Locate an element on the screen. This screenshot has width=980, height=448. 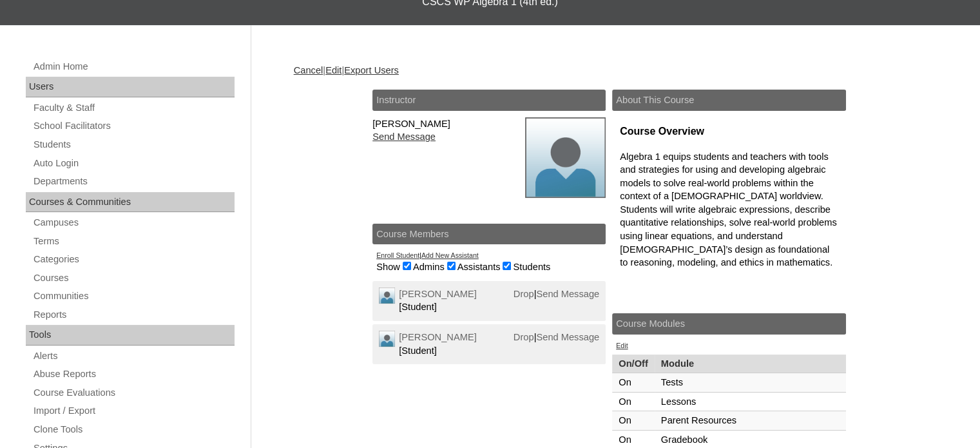
img: Jackie Sanchez is located at coordinates (565, 157).